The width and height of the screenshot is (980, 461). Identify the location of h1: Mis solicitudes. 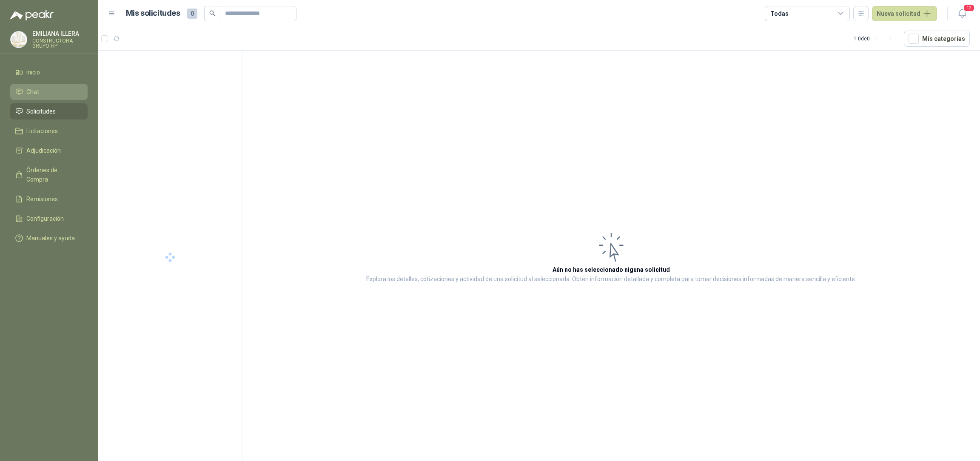
(153, 13).